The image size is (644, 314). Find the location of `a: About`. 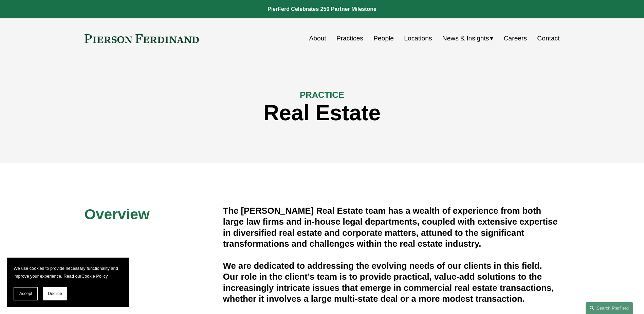

a: About is located at coordinates (318, 38).